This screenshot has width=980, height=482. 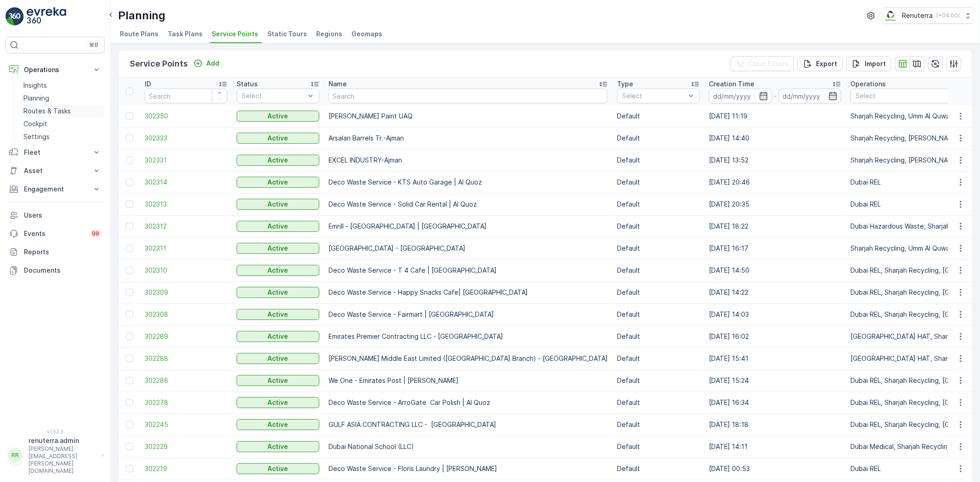 What do you see at coordinates (95, 233) in the screenshot?
I see `p: 99` at bounding box center [95, 233].